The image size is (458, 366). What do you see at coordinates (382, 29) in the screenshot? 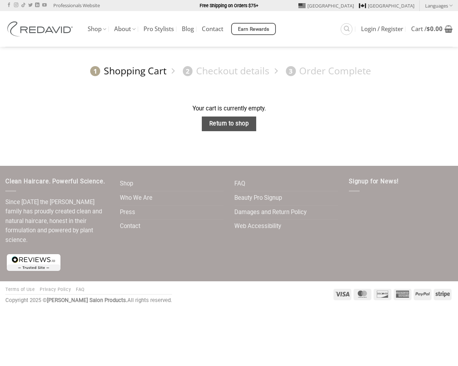
I see `span: Login / Register` at bounding box center [382, 29].